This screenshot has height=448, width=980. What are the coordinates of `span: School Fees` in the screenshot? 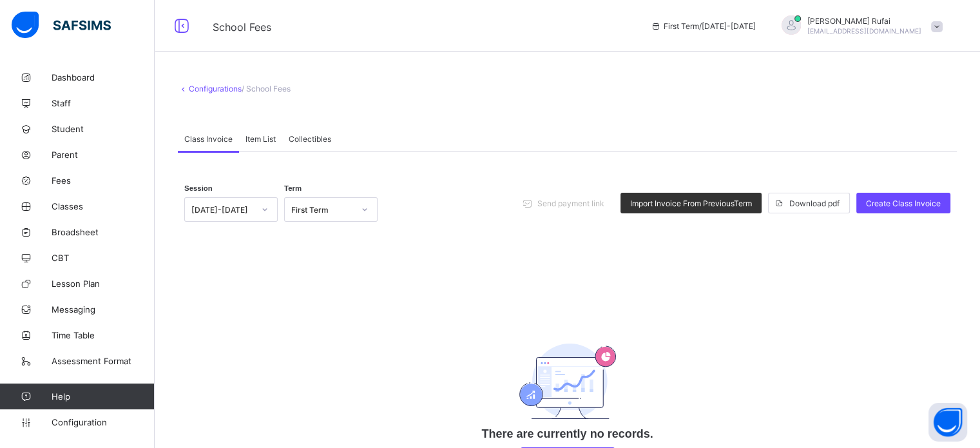 It's located at (241, 27).